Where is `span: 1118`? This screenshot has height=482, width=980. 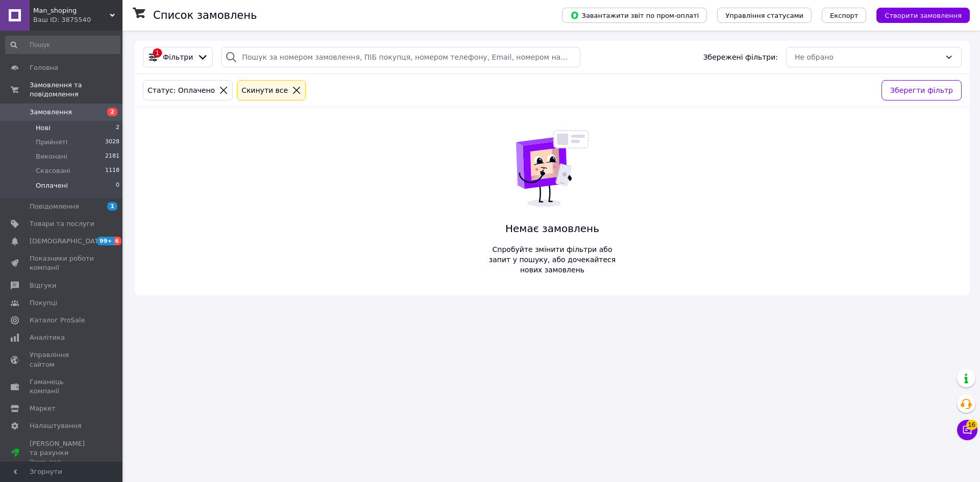
span: 1118 is located at coordinates (112, 171).